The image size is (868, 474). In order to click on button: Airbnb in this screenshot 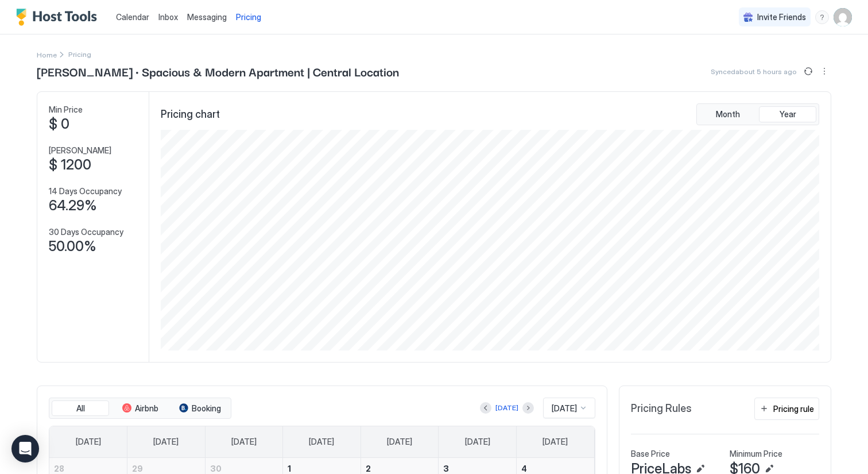, I will do `click(140, 408)`.